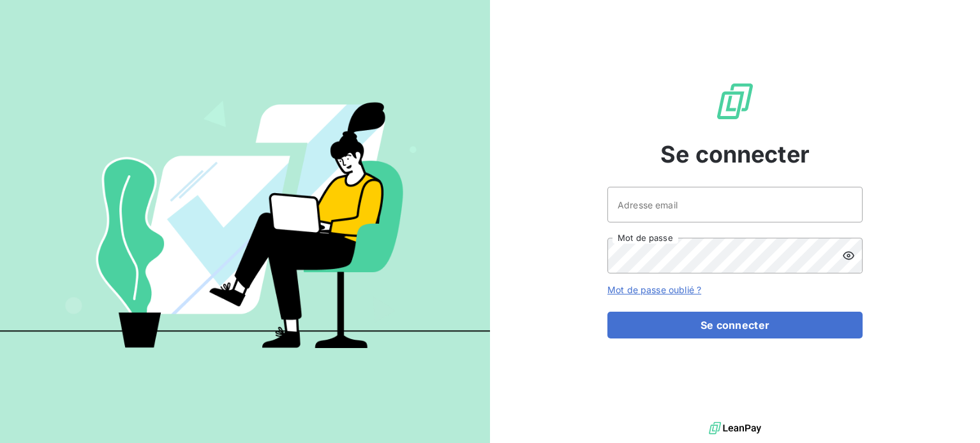 Image resolution: width=980 pixels, height=443 pixels. Describe the element at coordinates (735, 102) in the screenshot. I see `img: Logo LeanPay` at that location.